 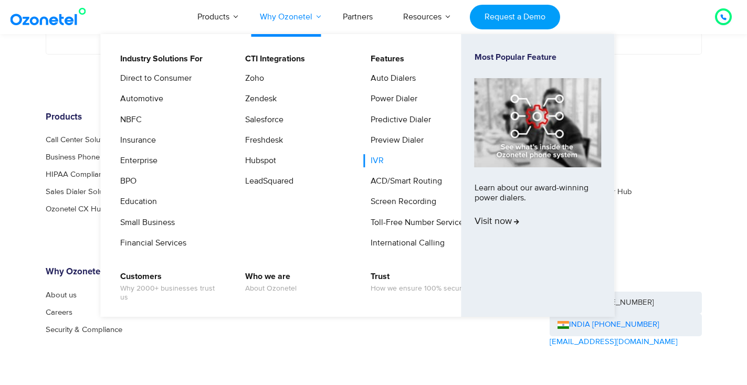 I want to click on a: Features, so click(x=385, y=59).